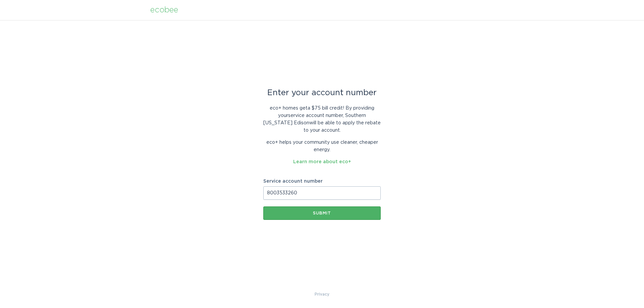 This screenshot has height=308, width=644. Describe the element at coordinates (322, 181) in the screenshot. I see `label: Service account number` at that location.